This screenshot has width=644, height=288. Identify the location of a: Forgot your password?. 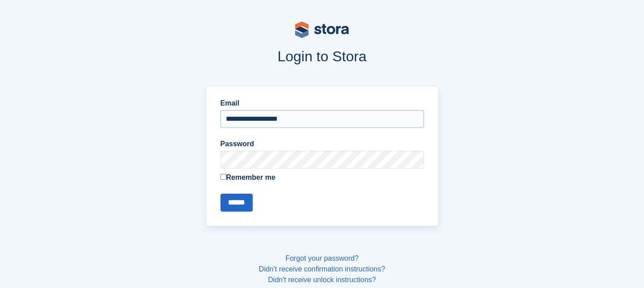
(322, 258).